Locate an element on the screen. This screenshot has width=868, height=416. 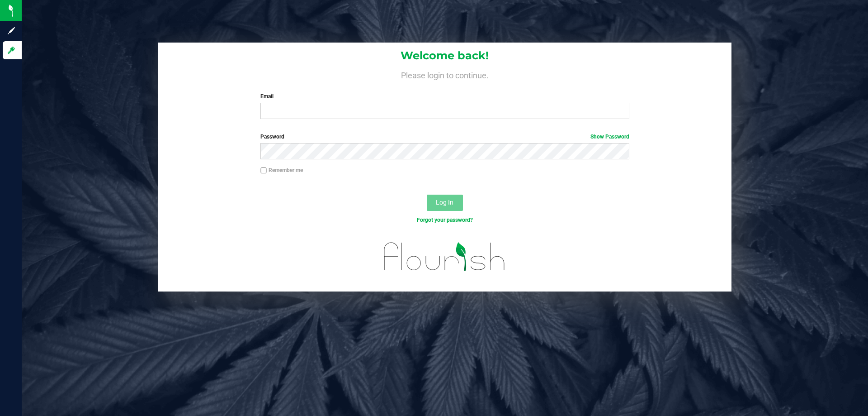
inline-svg: Sign up is located at coordinates (11, 31).